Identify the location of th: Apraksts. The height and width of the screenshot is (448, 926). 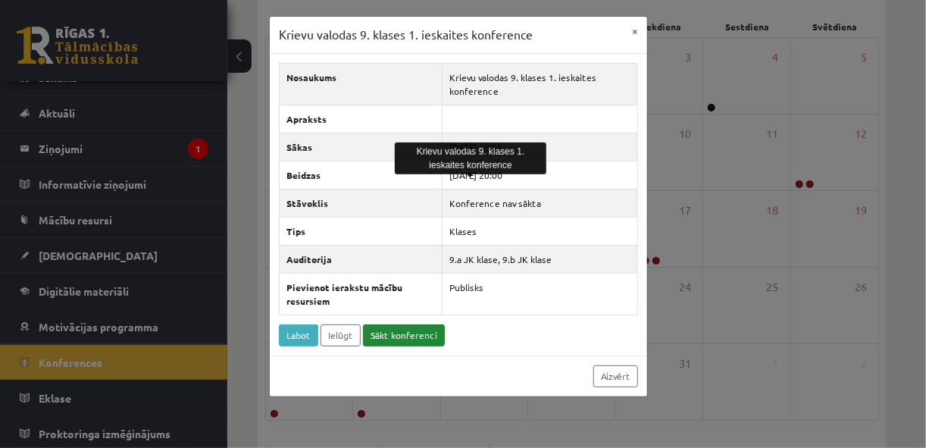
(361, 118).